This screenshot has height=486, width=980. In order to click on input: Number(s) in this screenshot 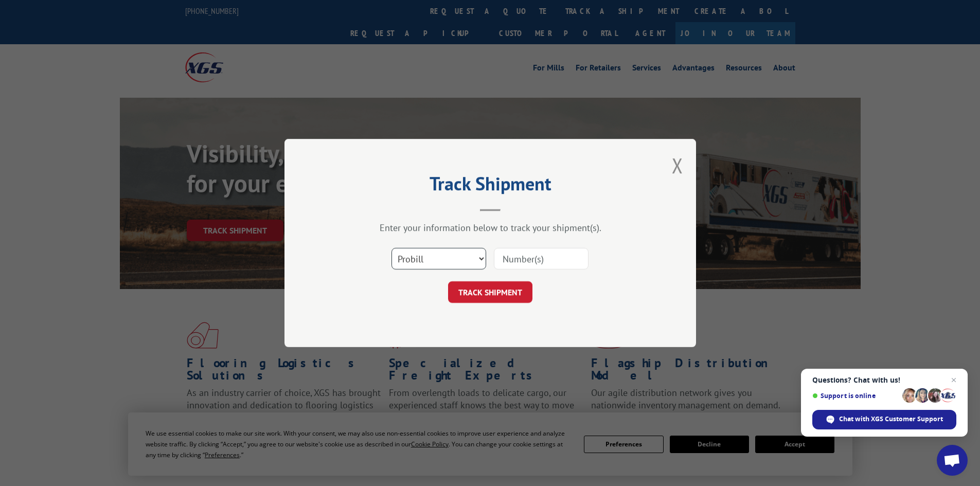, I will do `click(541, 259)`.